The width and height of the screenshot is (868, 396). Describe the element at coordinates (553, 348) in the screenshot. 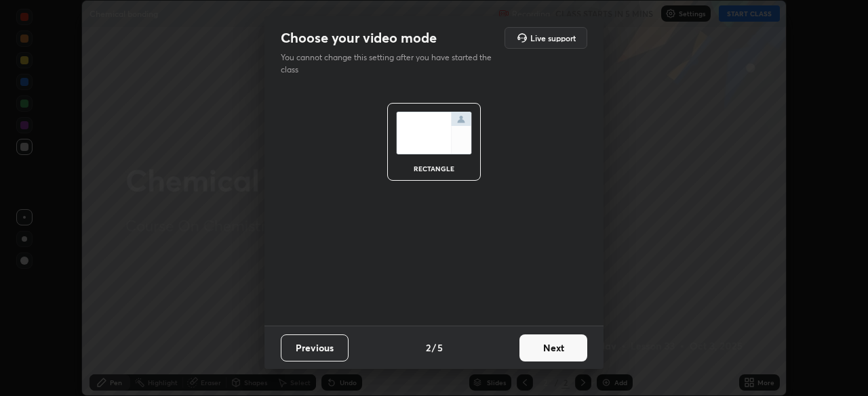

I see `button: Next` at that location.